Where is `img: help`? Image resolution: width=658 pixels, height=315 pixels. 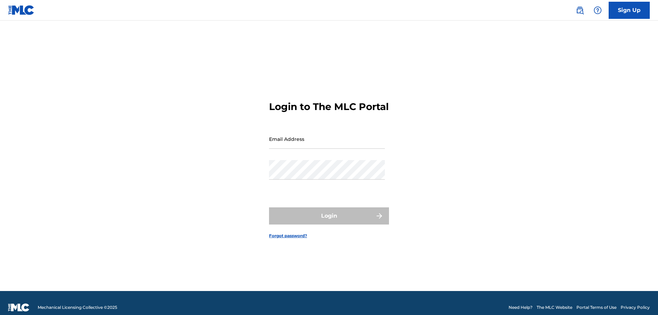
img: help is located at coordinates (597, 10).